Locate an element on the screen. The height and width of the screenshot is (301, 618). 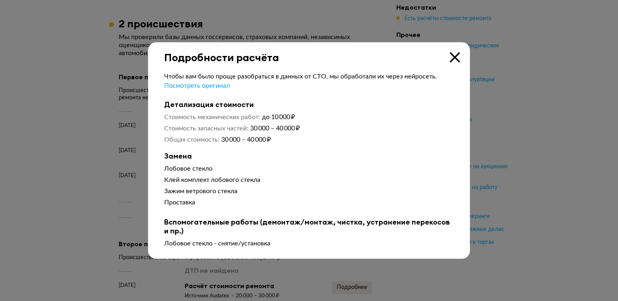
div: Проставка is located at coordinates (309, 202).